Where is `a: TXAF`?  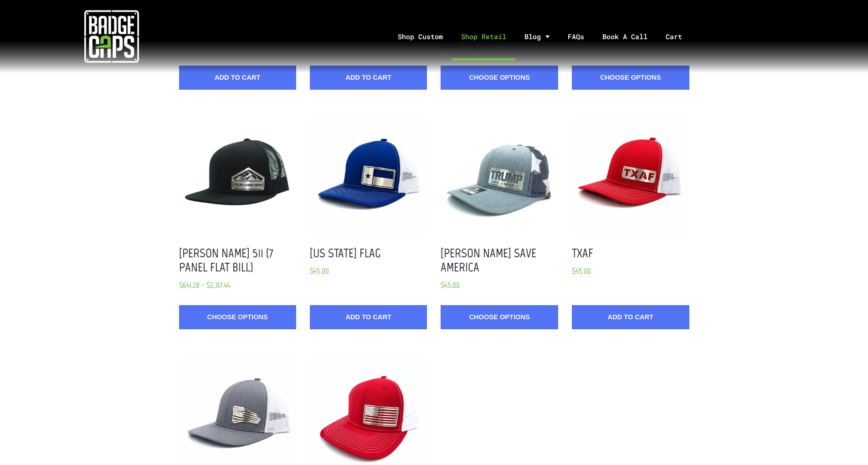
a: TXAF is located at coordinates (583, 253).